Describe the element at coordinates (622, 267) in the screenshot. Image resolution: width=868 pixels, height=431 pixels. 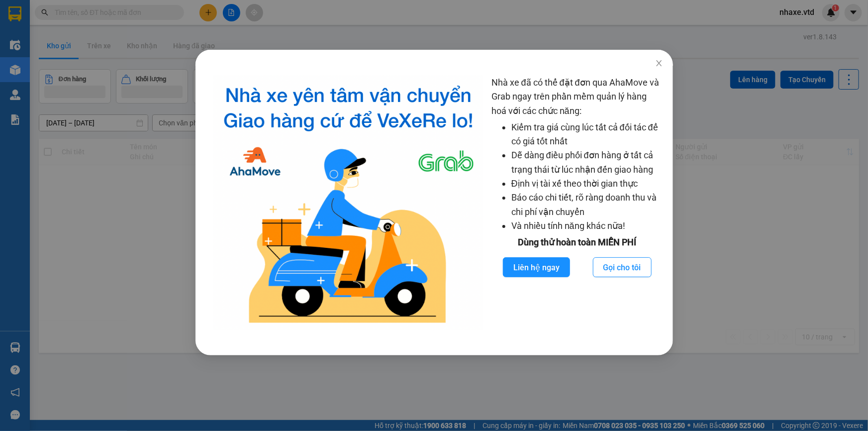
I see `span: Gọi cho tôi` at that location.